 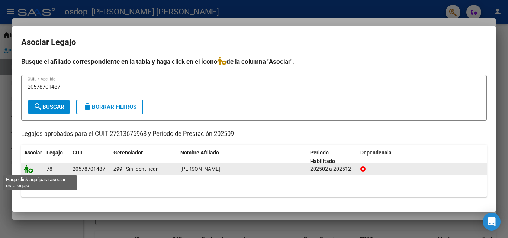 What do you see at coordinates (38, 107) in the screenshot?
I see `mat-icon: search` at bounding box center [38, 107].